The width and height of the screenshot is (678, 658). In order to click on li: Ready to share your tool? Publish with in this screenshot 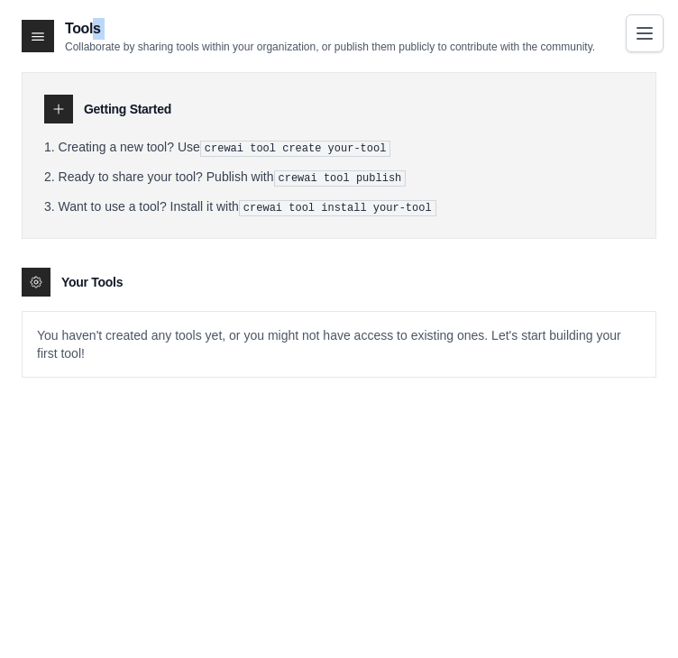, I will do `click(339, 177)`.